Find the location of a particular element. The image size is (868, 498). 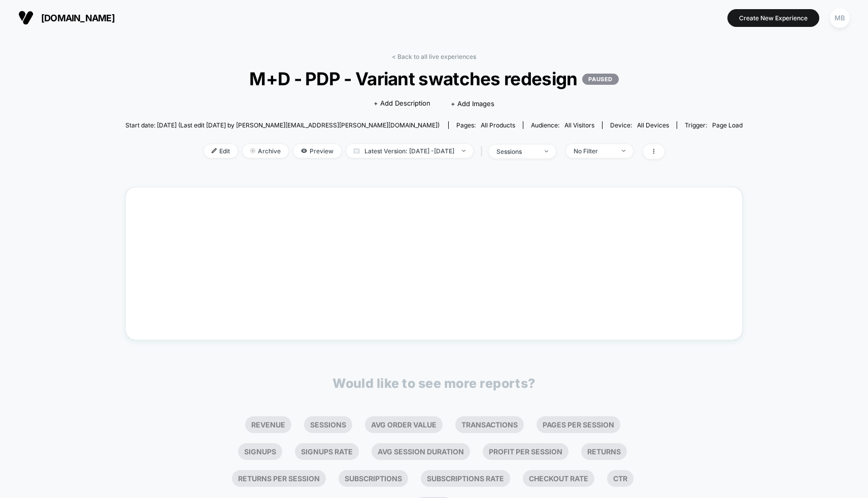

span: + Add Description is located at coordinates (402, 104).